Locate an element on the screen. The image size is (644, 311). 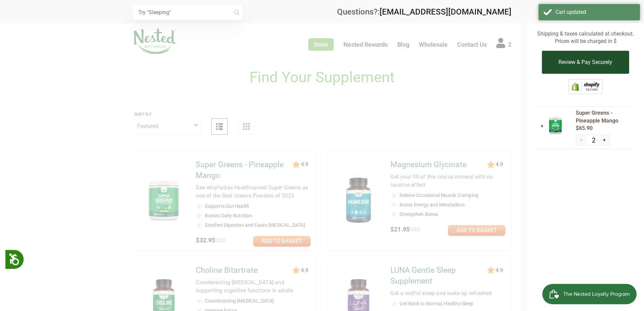
span: Super Greens - Pineapple Mango is located at coordinates (605, 117).